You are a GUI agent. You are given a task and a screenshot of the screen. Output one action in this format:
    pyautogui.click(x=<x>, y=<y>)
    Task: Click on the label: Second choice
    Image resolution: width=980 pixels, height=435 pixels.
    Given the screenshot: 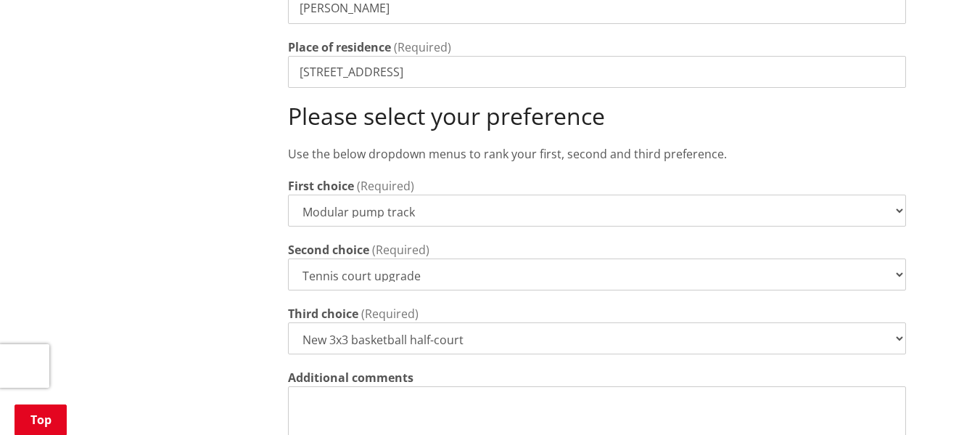 What is the action you would take?
    pyautogui.click(x=329, y=249)
    